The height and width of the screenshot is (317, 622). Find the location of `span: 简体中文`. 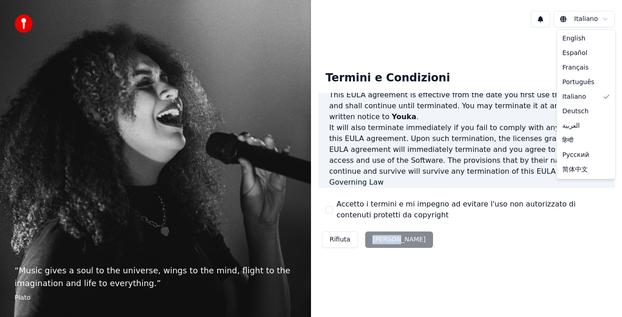

span: 简体中文 is located at coordinates (575, 170).